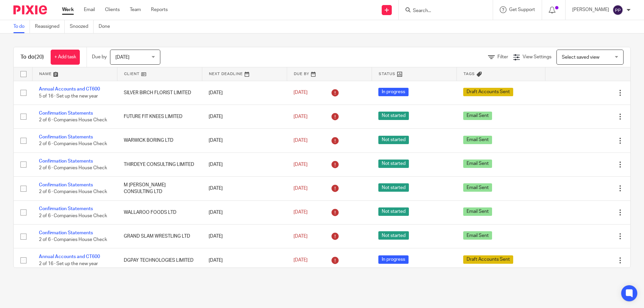 The width and height of the screenshot is (644, 308). I want to click on a: Email, so click(89, 10).